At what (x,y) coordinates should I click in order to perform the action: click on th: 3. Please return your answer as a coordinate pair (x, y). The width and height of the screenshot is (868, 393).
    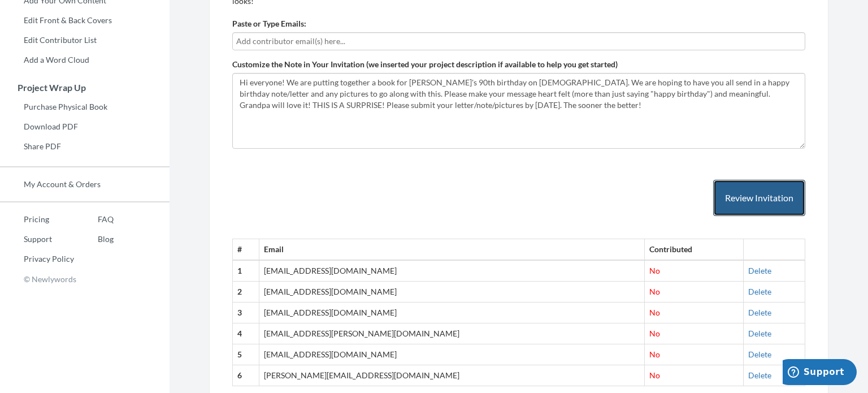
    Looking at the image, I should click on (246, 313).